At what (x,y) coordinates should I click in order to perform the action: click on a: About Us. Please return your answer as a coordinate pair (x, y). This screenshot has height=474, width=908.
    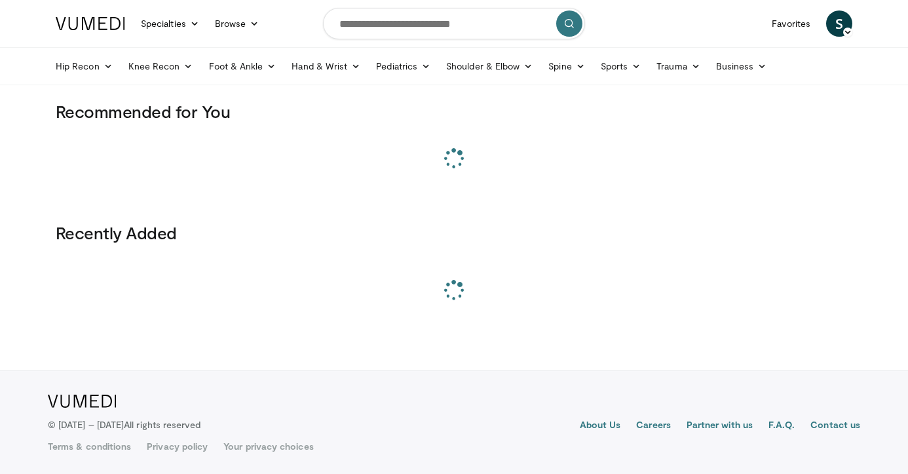
    Looking at the image, I should click on (600, 426).